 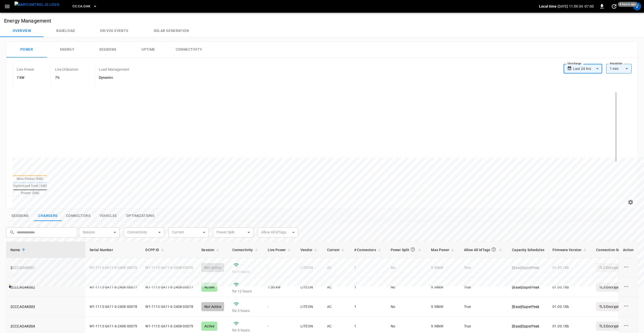 What do you see at coordinates (23, 307) in the screenshot?
I see `a: 2CCCAOAK003` at bounding box center [23, 307].